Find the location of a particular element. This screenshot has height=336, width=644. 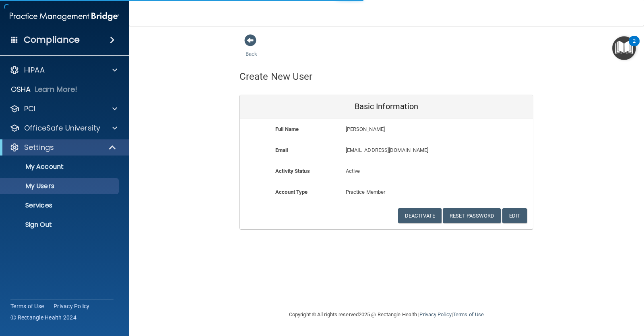

b: Account Type is located at coordinates (291, 192).